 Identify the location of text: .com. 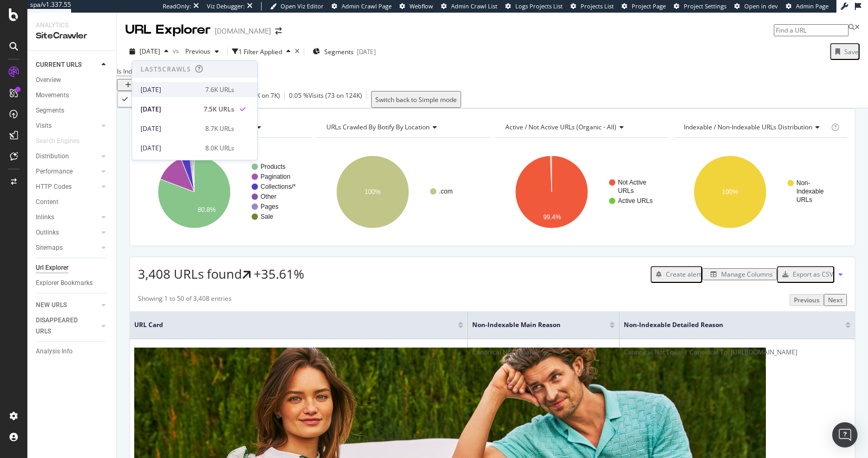
(446, 192).